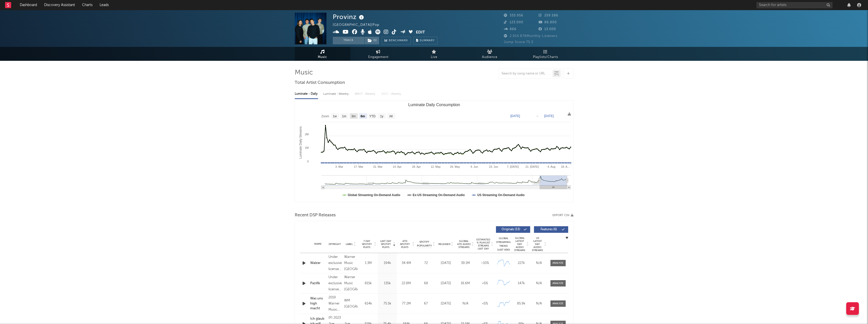 The image size is (868, 324). Describe the element at coordinates (368, 304) in the screenshot. I see `div: 614k` at that location.